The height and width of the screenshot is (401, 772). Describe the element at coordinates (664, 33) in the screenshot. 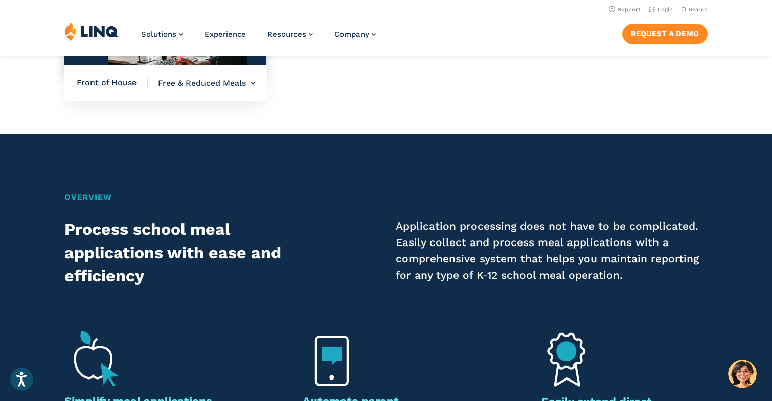

I see `nav: Button Navigation` at that location.